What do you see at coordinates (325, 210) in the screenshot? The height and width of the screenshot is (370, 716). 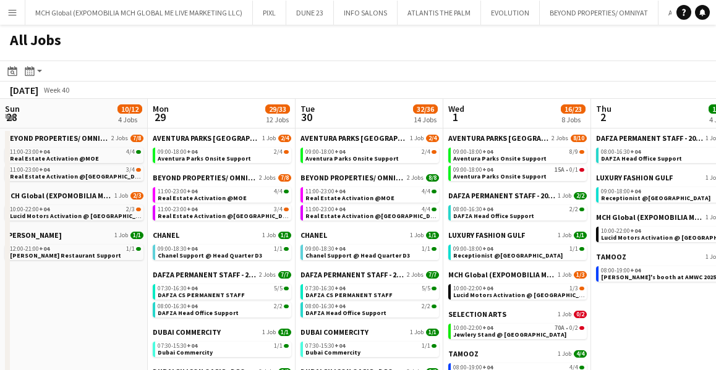 I see `span: 11:00-23:00` at bounding box center [325, 210].